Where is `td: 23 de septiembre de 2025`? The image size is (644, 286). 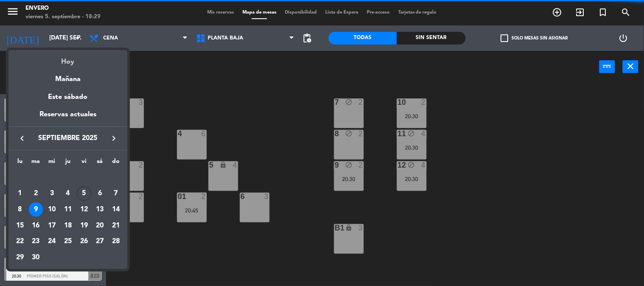 td: 23 de septiembre de 2025 is located at coordinates (36, 242).